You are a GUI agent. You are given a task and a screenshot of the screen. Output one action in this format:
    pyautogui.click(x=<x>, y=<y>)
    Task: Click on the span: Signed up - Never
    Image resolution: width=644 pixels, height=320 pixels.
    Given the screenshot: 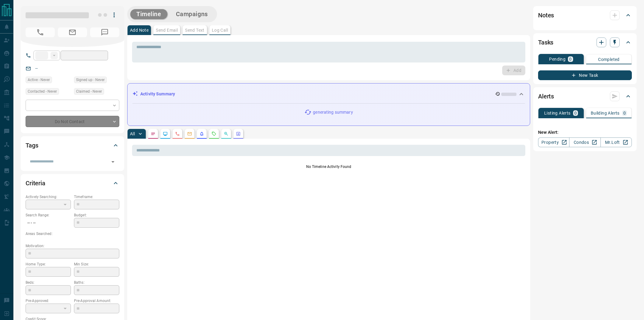 What is the action you would take?
    pyautogui.click(x=90, y=80)
    